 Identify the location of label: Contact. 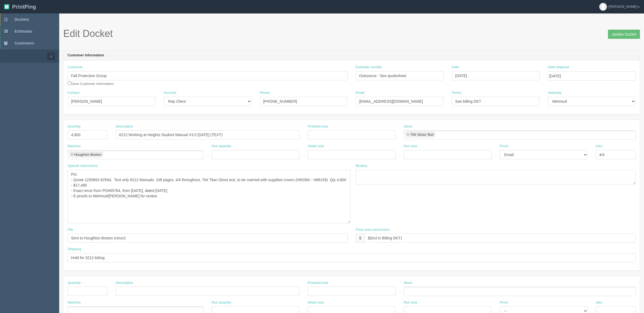
(74, 93).